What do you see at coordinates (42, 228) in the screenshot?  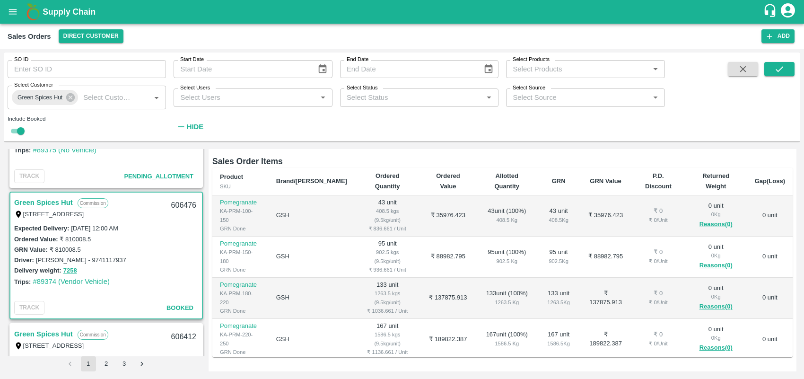 I see `label: Expected Delivery :` at bounding box center [42, 228].